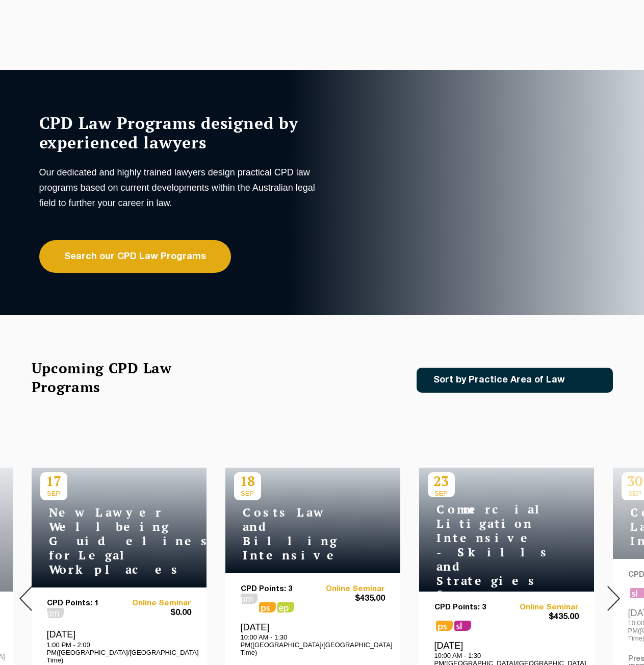 The image size is (644, 665). What do you see at coordinates (114, 377) in the screenshot?
I see `h2: Upcoming CPD Law Programs` at bounding box center [114, 377].